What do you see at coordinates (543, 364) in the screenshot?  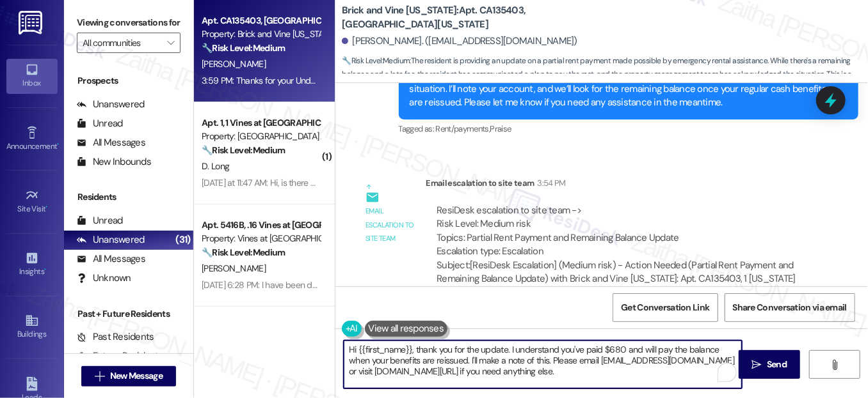 I see `textarea: To enrich screen reader interactions, please activate Accessibility in Grammarly extension settings` at bounding box center [543, 364].